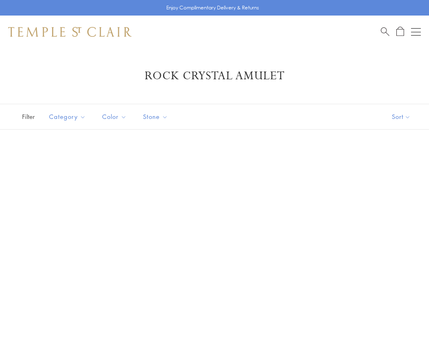 The width and height of the screenshot is (429, 363). What do you see at coordinates (67, 117) in the screenshot?
I see `button: Category` at bounding box center [67, 117].